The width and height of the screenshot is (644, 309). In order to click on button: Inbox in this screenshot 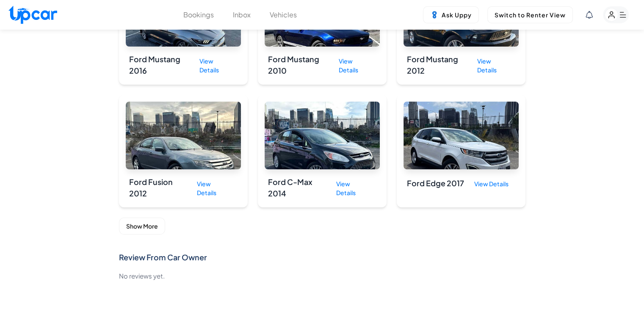, I will do `click(242, 15)`.